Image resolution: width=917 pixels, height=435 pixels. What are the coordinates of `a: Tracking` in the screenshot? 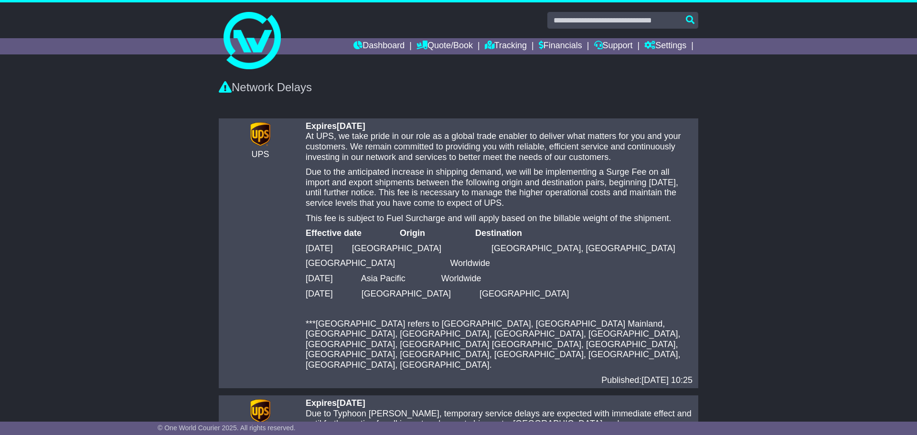 It's located at (506, 46).